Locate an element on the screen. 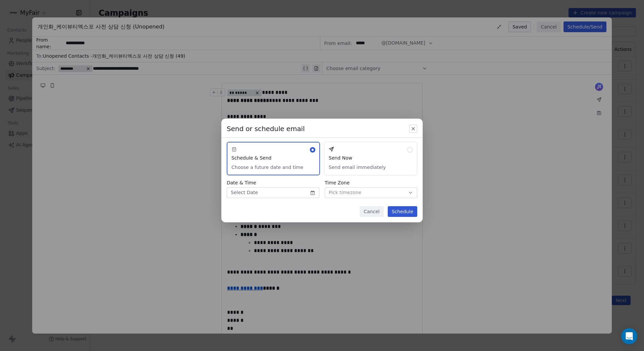 This screenshot has width=644, height=351. span: Send or schedule email is located at coordinates (265, 129).